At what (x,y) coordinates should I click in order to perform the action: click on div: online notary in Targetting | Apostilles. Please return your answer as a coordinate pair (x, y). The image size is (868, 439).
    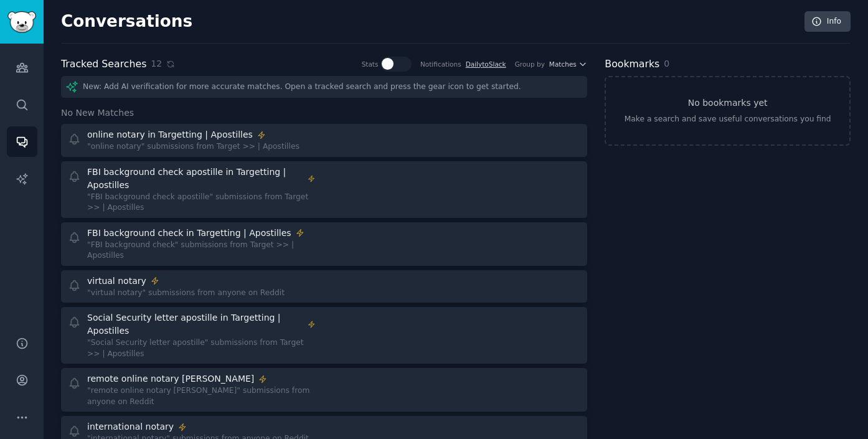
    Looking at the image, I should click on (170, 134).